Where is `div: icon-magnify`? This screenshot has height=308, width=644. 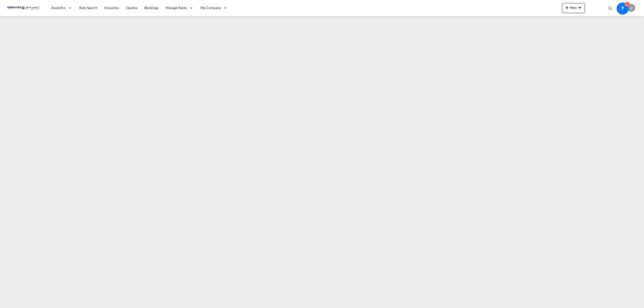 div: icon-magnify is located at coordinates (610, 9).